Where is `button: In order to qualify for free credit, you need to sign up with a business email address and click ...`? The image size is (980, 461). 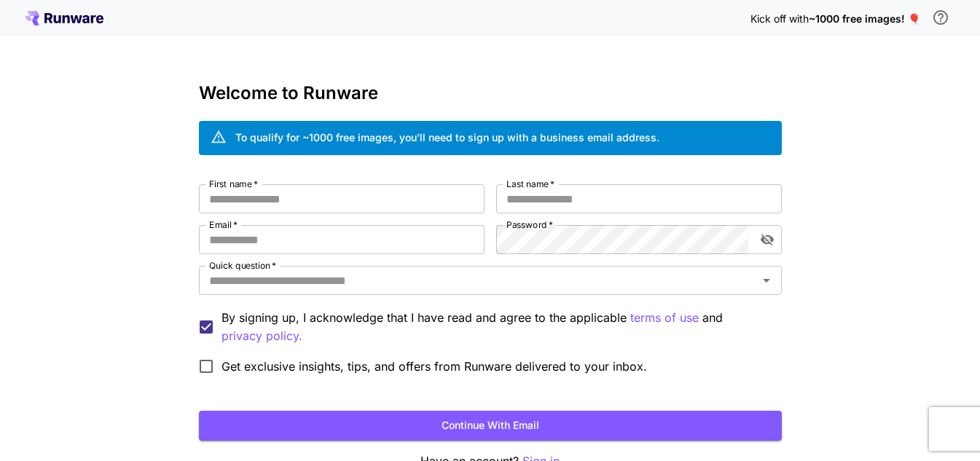 button: In order to qualify for free credit, you need to sign up with a business email address and click ... is located at coordinates (941, 17).